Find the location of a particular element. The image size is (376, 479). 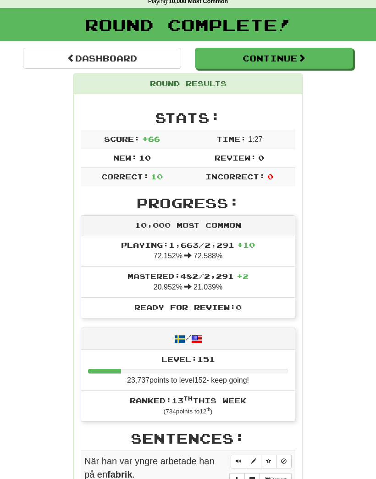

span: Score: is located at coordinates (122, 138).